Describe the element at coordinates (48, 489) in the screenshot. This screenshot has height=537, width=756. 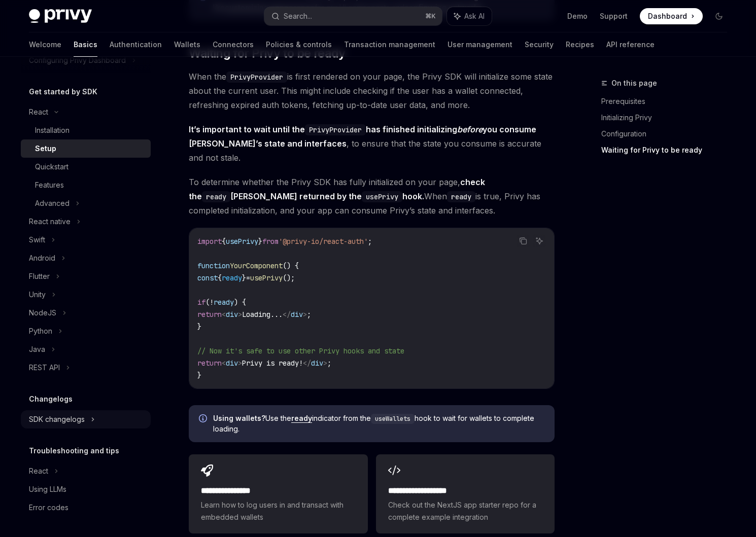
I see `div: Using LLMs` at that location.